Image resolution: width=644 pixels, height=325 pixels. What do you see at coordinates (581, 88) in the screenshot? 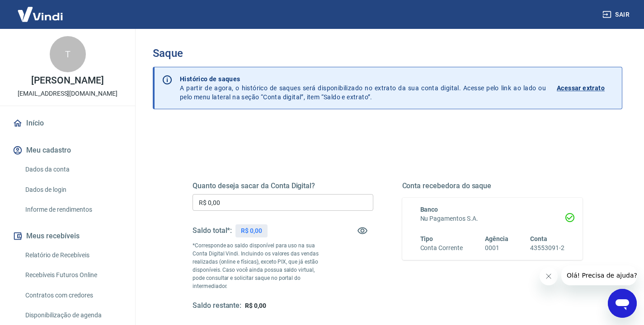
I see `p: Acessar extrato` at bounding box center [581, 88].